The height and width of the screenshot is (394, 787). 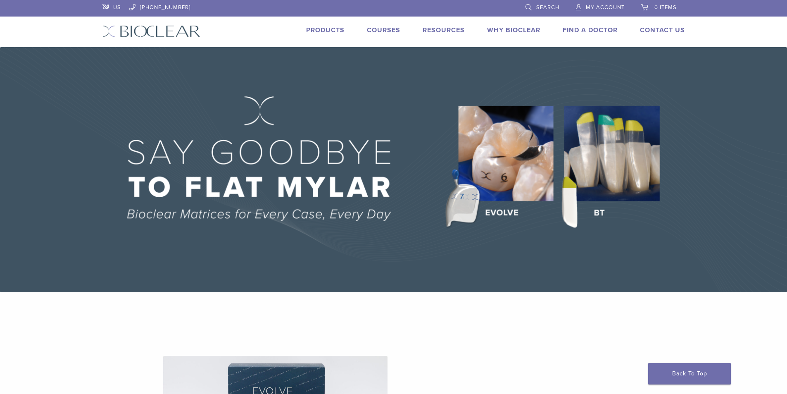 What do you see at coordinates (665, 7) in the screenshot?
I see `span: 0 items` at bounding box center [665, 7].